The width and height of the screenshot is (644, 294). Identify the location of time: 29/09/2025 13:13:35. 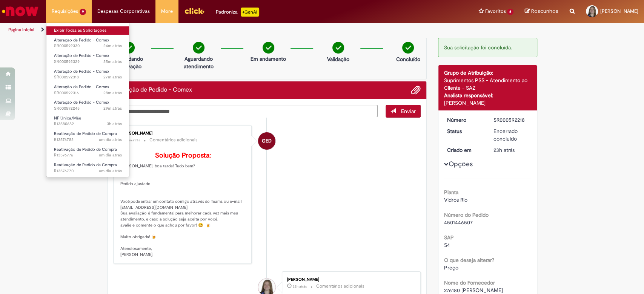
(110, 171).